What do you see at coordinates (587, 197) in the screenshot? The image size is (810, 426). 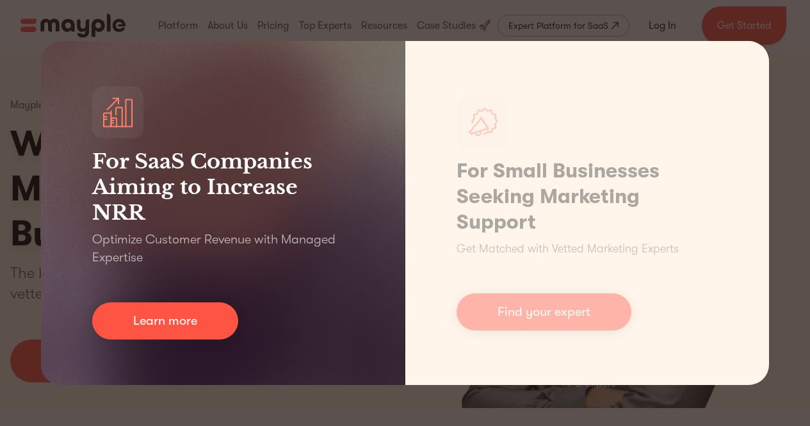 I see `h1: For Small Businesses Seeking Marketing Support` at bounding box center [587, 197].